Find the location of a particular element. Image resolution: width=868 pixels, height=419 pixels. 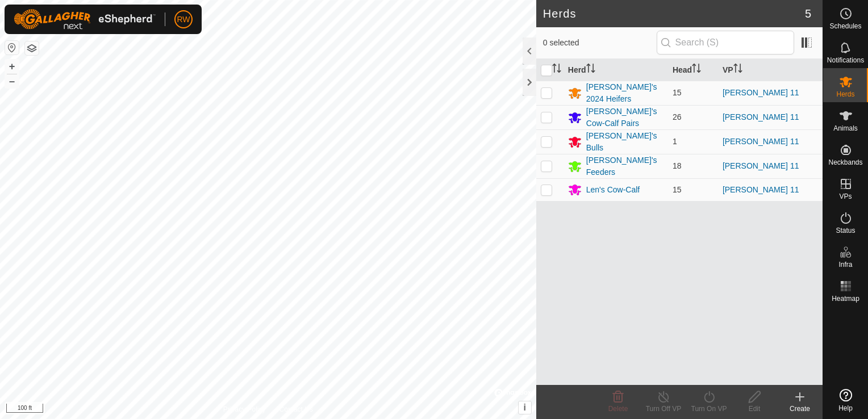

span: Status is located at coordinates (845, 230).